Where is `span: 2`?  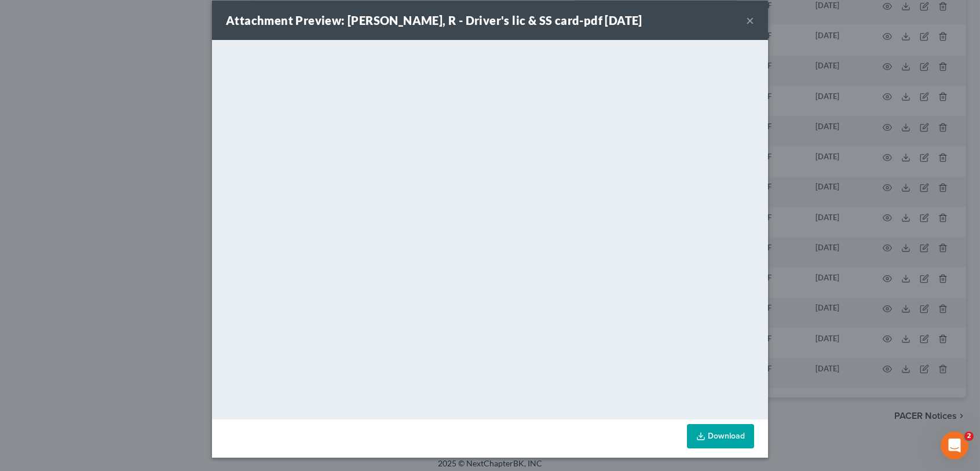 span: 2 is located at coordinates (969, 436).